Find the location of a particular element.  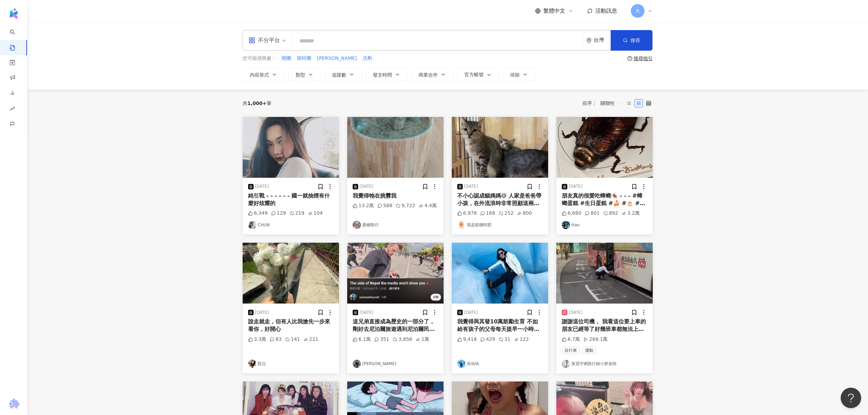

div: 3,856 is located at coordinates (402, 339).